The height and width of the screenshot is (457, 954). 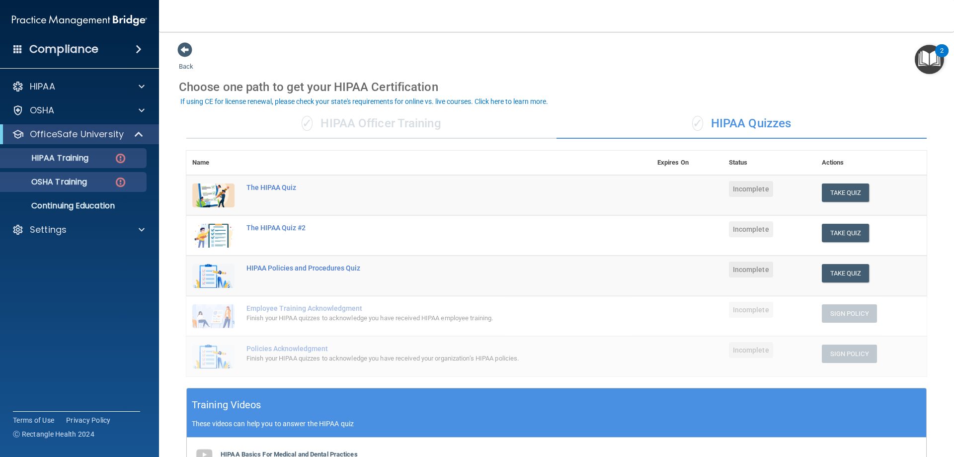 What do you see at coordinates (371, 124) in the screenshot?
I see `div: HIPAA Officer Training` at bounding box center [371, 124].